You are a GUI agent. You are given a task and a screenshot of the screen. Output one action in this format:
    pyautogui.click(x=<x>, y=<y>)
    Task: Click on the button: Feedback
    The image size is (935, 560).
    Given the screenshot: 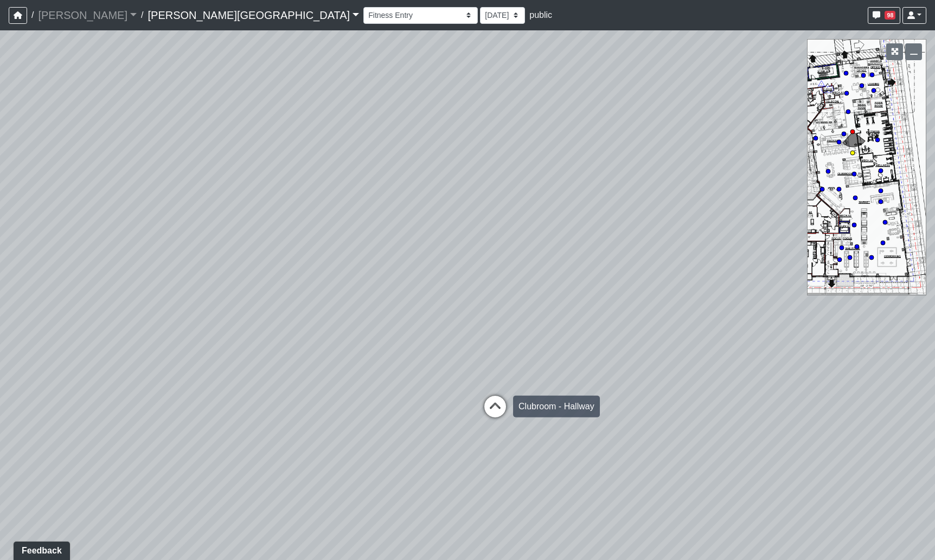 What is the action you would take?
    pyautogui.click(x=34, y=13)
    